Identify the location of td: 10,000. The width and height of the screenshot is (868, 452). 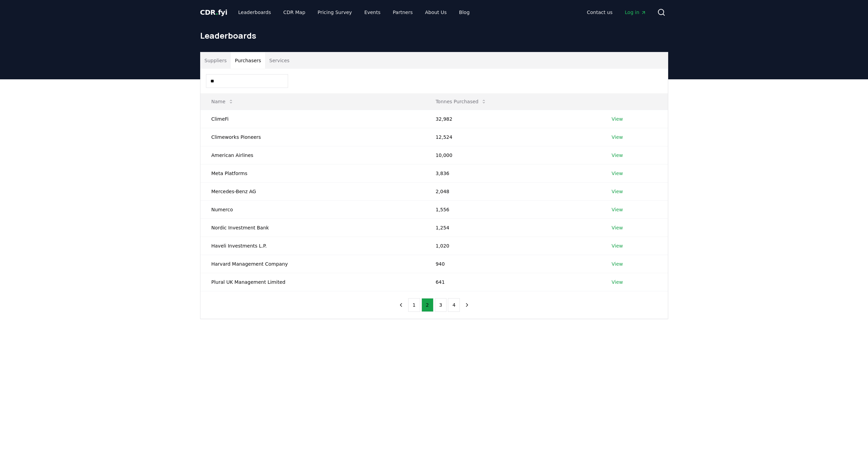
(513, 155).